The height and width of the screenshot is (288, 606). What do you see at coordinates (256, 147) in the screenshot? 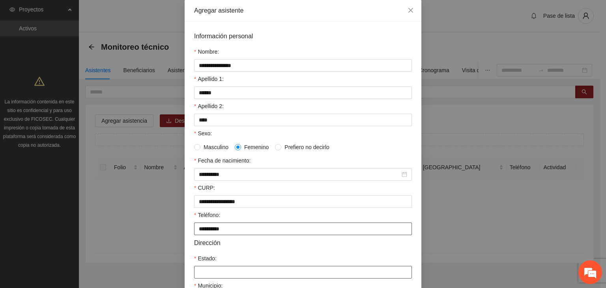
I see `span: Femenino` at bounding box center [256, 147].